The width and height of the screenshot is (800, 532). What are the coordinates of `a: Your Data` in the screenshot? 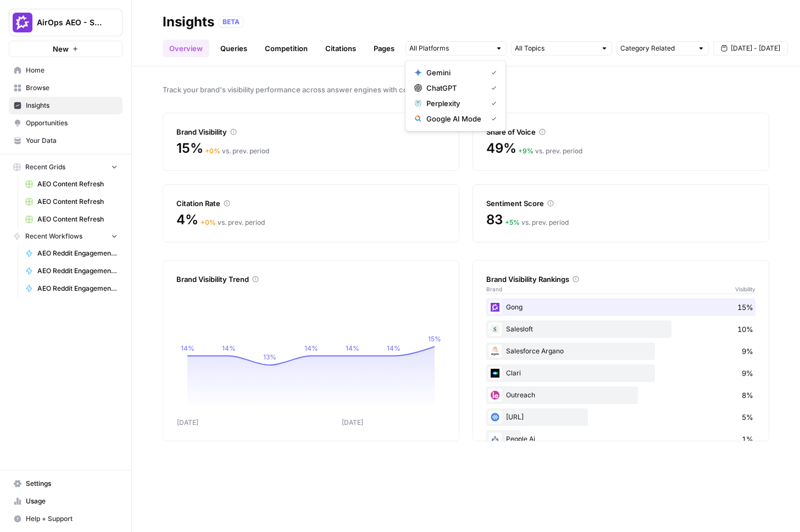 It's located at (65, 141).